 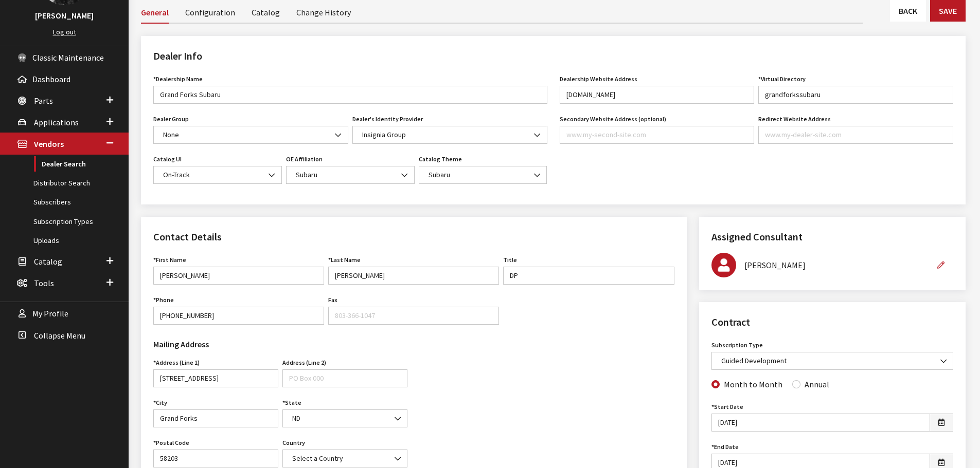 I want to click on span: Collapse Menu, so click(x=60, y=335).